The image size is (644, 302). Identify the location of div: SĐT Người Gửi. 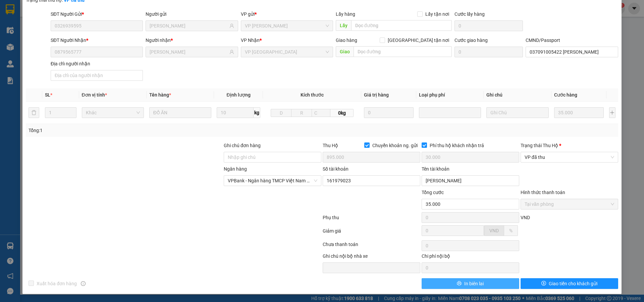
(97, 14).